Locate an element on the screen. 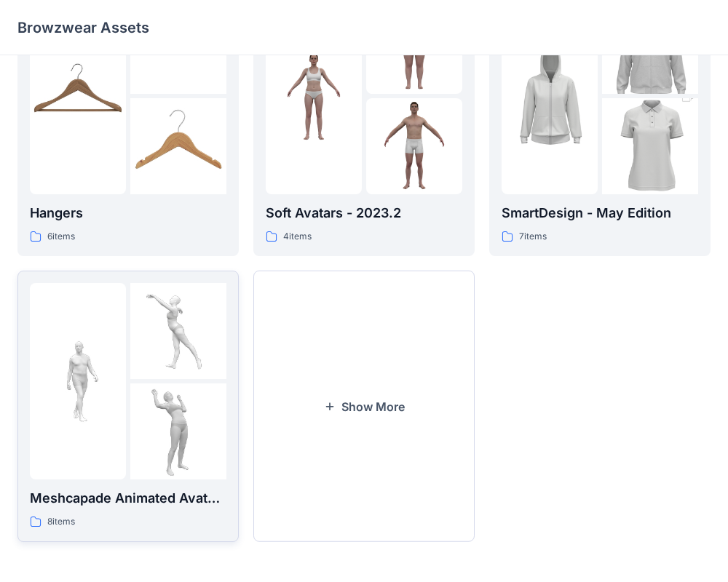  button: Show More is located at coordinates (364, 406).